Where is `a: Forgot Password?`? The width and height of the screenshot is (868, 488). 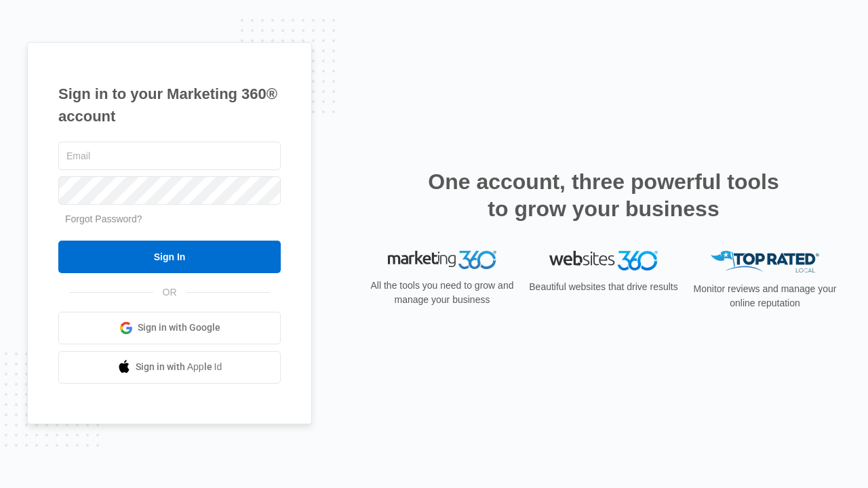 a: Forgot Password? is located at coordinates (104, 219).